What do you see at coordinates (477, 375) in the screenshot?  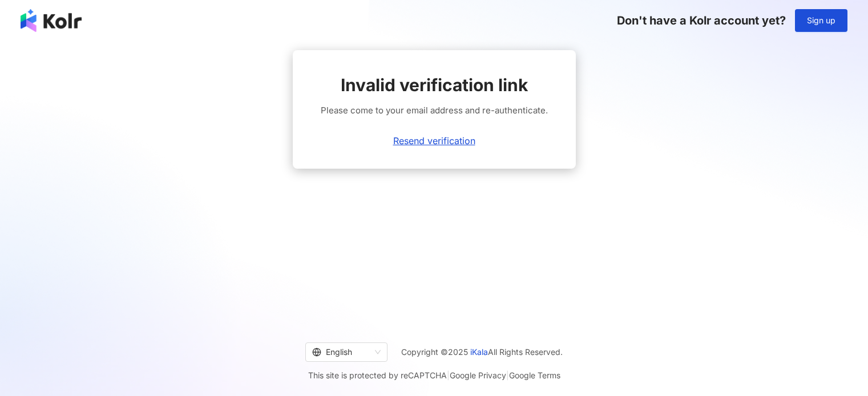 I see `a: Google Privacy` at bounding box center [477, 375].